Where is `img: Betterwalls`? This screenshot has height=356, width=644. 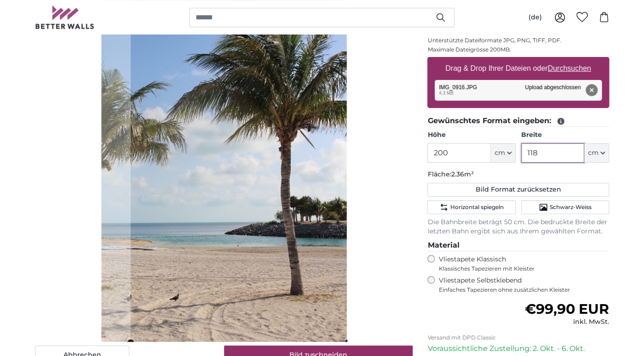 img: Betterwalls is located at coordinates (65, 17).